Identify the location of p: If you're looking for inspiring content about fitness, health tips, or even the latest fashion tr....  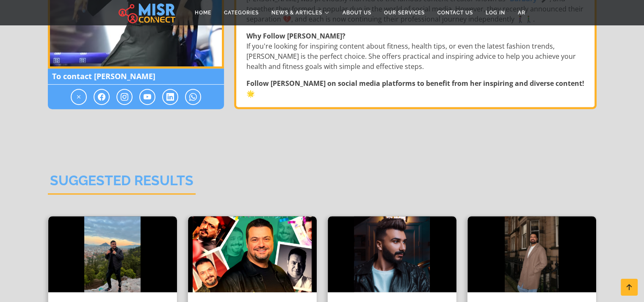
(416, 51).